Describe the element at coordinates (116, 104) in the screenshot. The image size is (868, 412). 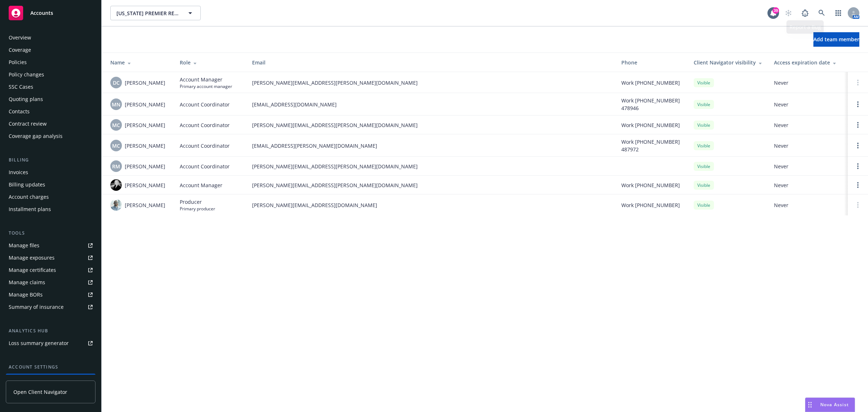
I see `span: MN` at that location.